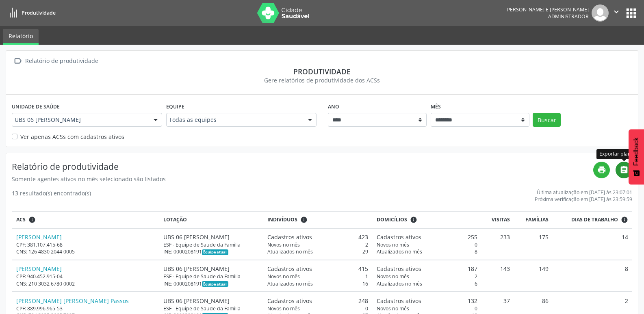  What do you see at coordinates (282, 220) in the screenshot?
I see `span: Indivíduos` at bounding box center [282, 220].